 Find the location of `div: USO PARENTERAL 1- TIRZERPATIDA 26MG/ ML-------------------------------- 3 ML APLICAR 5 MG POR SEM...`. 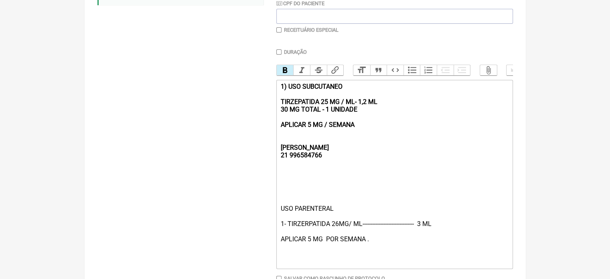

div: USO PARENTERAL 1- TIRZERPATIDA 26MG/ ML-------------------------------- 3 ML APLICAR 5 MG POR SEM... is located at coordinates (394, 235).